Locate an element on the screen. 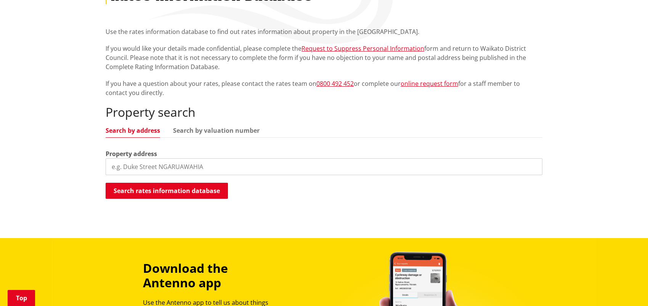 This screenshot has width=648, height=306. h2: Property search is located at coordinates (324, 112).